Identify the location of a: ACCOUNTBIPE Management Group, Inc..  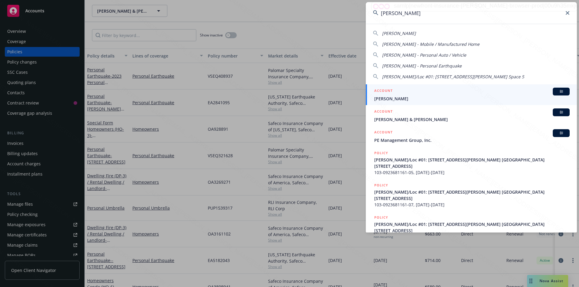
(471, 136).